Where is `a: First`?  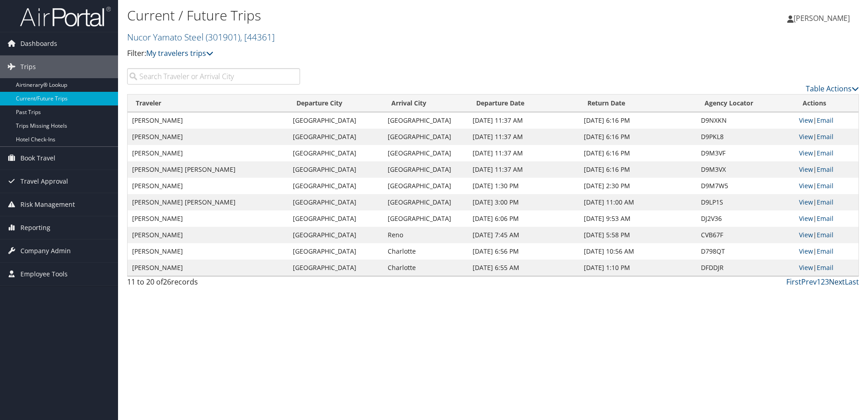
a: First is located at coordinates (793, 282).